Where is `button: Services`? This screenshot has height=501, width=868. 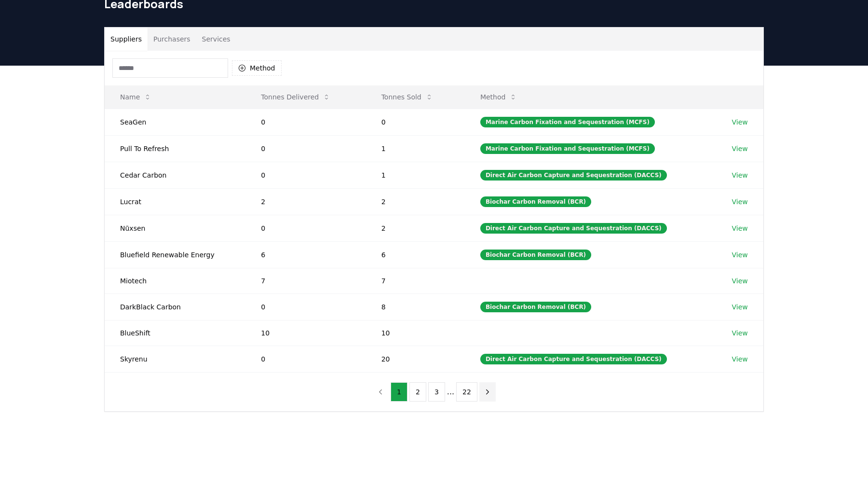 button: Services is located at coordinates (216, 39).